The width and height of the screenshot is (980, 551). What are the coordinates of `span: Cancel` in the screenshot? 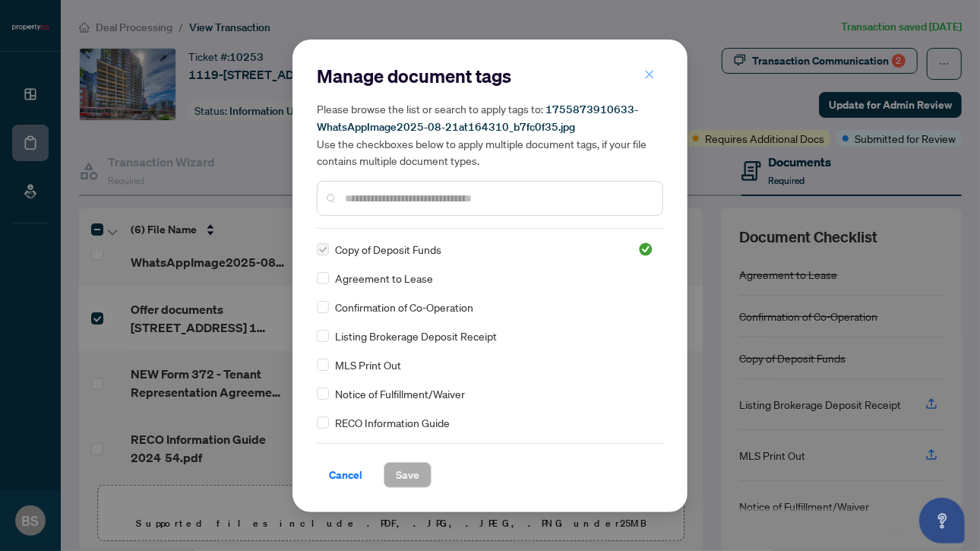 It's located at (346, 475).